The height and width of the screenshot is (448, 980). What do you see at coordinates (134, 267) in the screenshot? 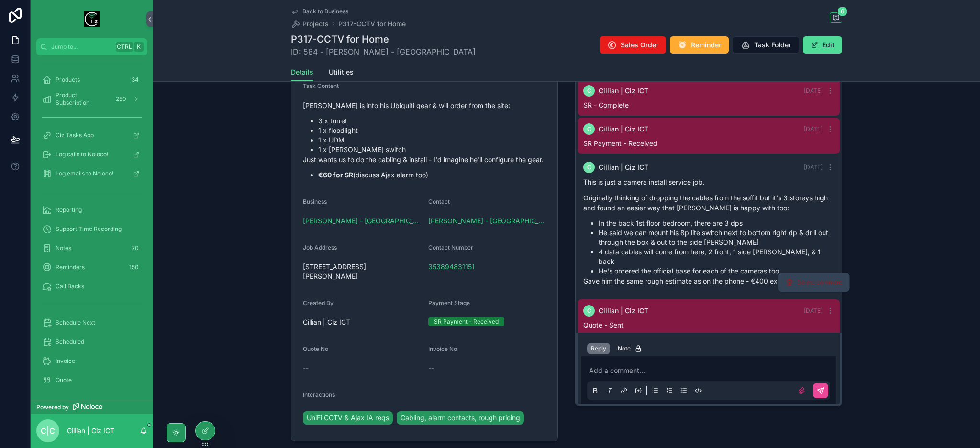
I see `div: 150` at bounding box center [134, 267].